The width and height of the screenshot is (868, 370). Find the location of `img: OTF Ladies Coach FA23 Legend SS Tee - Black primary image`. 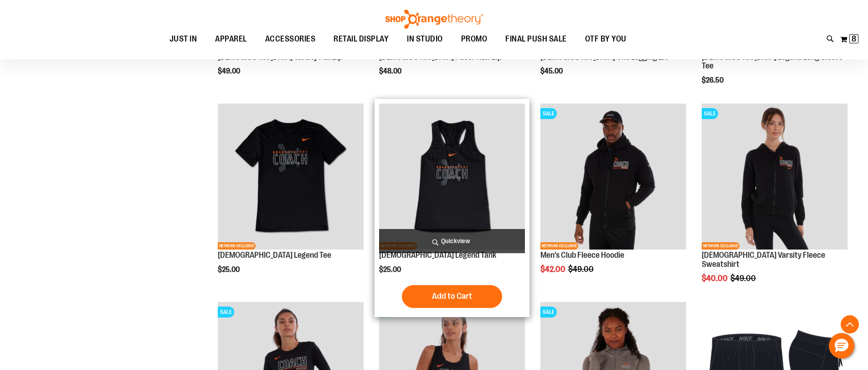

img: OTF Ladies Coach FA23 Legend SS Tee - Black primary image is located at coordinates (291, 176).